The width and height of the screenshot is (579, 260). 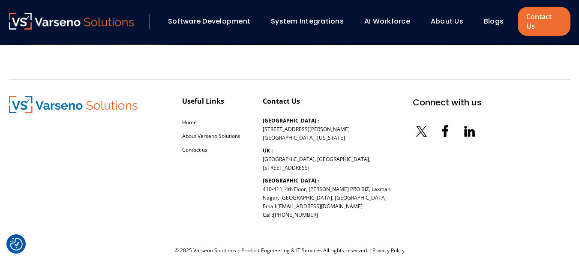 I want to click on a: About Us, so click(x=447, y=21).